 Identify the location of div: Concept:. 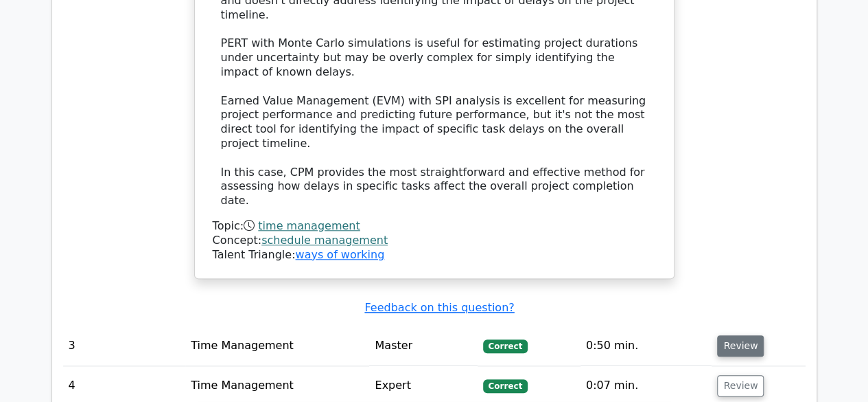
(434, 240).